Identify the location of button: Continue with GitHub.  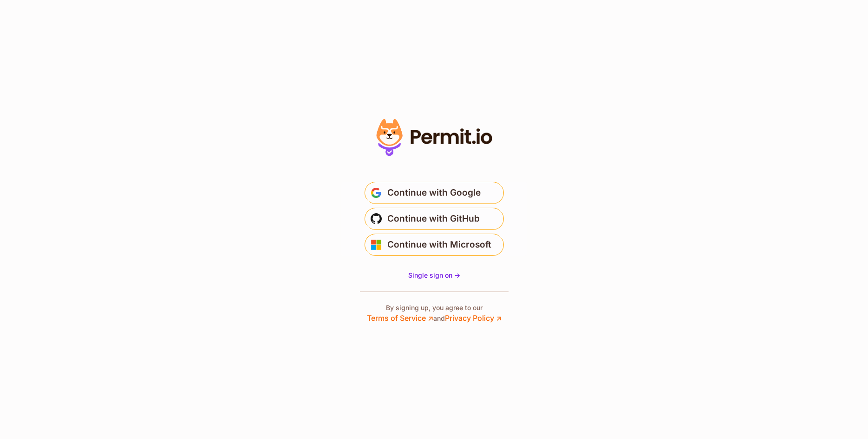
(434, 219).